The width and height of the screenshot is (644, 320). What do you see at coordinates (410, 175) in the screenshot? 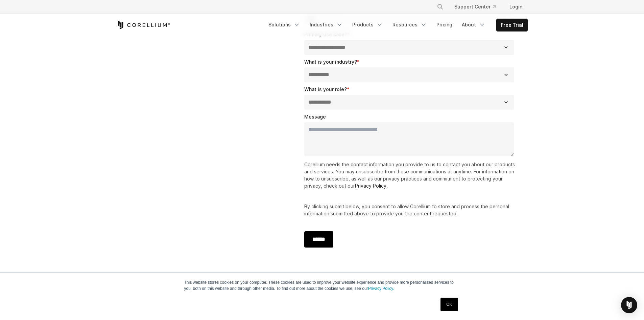
I see `p: Corellium needs the contact information you provide to us to contact you about our products and s...` at bounding box center [410, 175].